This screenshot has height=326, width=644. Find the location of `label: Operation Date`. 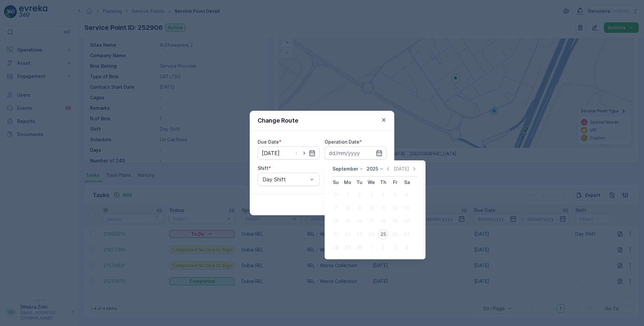

label: Operation Date is located at coordinates (342, 142).